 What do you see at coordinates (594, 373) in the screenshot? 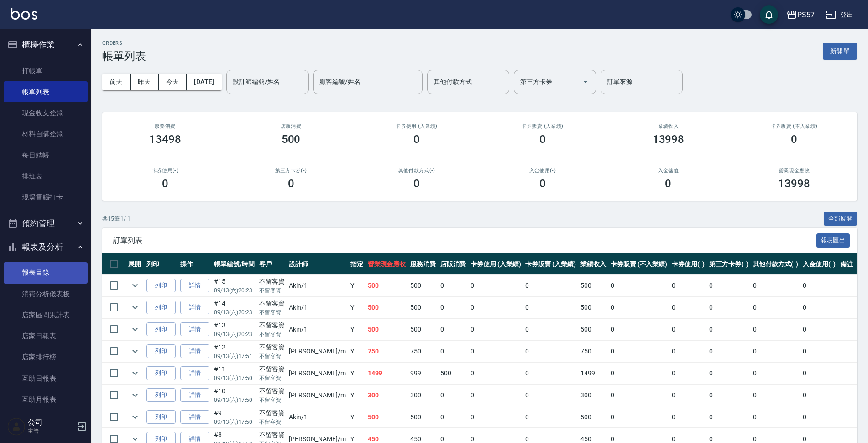
I see `td: 1499` at bounding box center [594, 373].